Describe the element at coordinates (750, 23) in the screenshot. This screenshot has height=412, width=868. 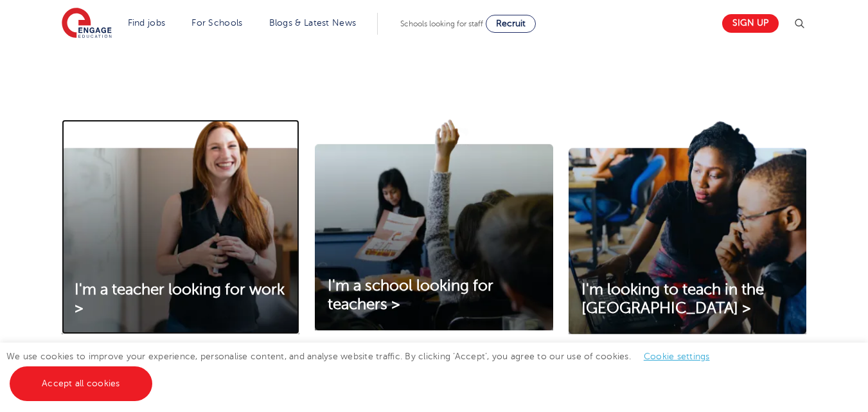
I see `a: Sign up` at that location.